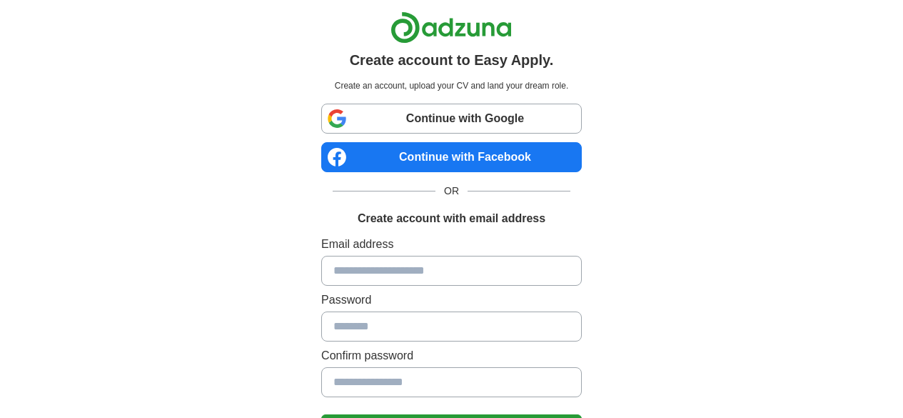 This screenshot has height=418, width=903. Describe the element at coordinates (451, 27) in the screenshot. I see `img: Adzuna logo` at that location.